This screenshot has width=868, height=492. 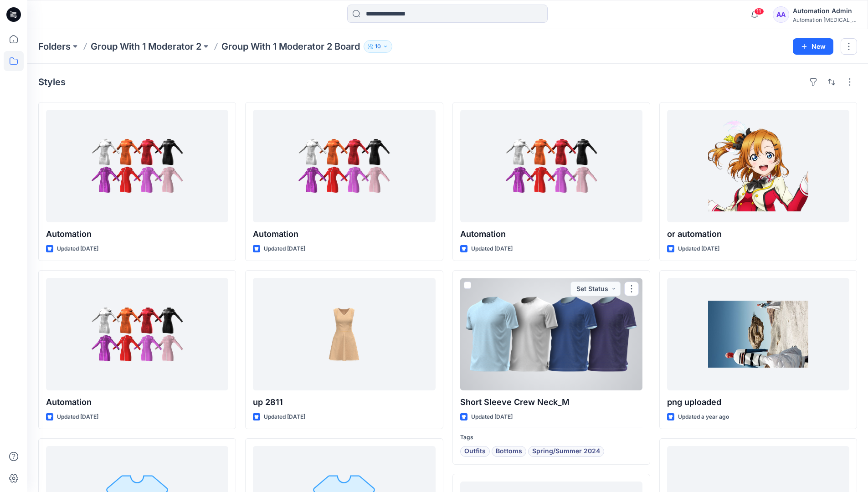 What do you see at coordinates (54, 47) in the screenshot?
I see `p: Folders` at bounding box center [54, 47].